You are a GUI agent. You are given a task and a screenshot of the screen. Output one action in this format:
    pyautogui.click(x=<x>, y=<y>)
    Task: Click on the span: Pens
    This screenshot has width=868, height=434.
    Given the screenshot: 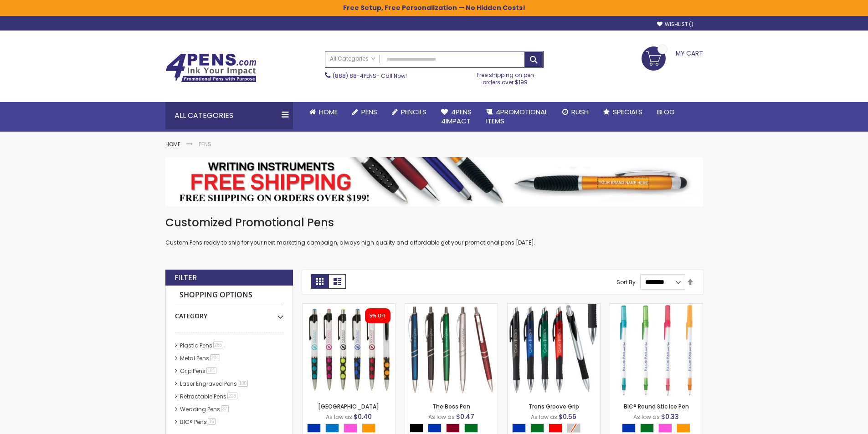 What is the action you would take?
    pyautogui.click(x=369, y=112)
    